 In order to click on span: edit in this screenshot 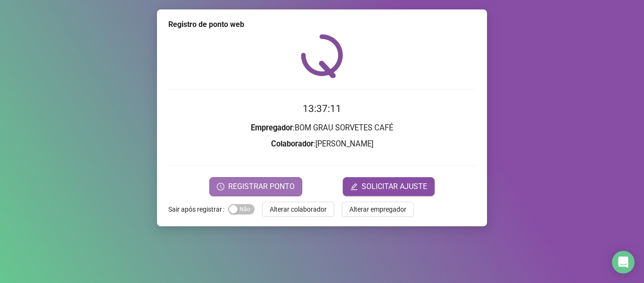, I will do `click(354, 187)`.